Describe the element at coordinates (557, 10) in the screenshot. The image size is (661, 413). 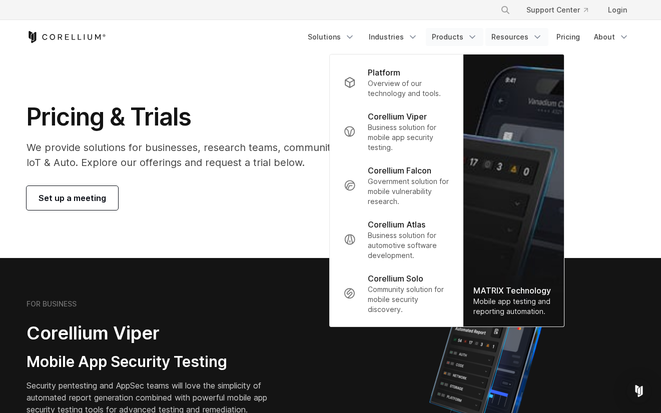
I see `a: Support Center` at that location.